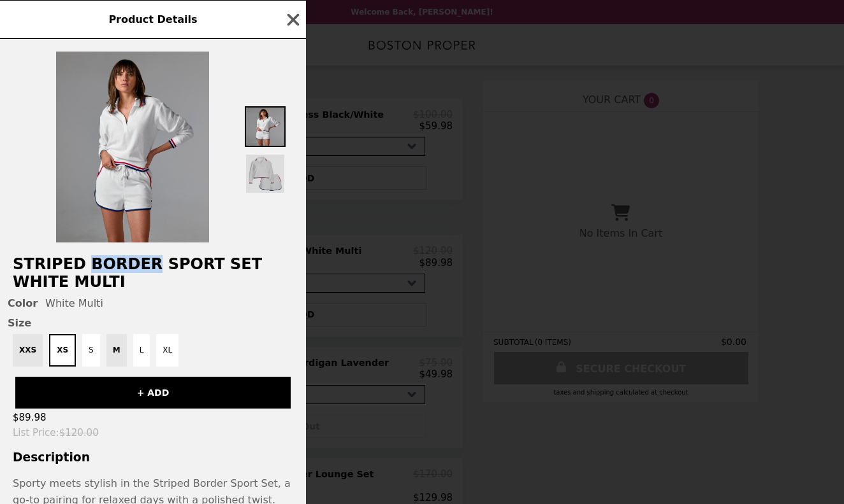  I want to click on img: Thumbnail 2, so click(265, 174).